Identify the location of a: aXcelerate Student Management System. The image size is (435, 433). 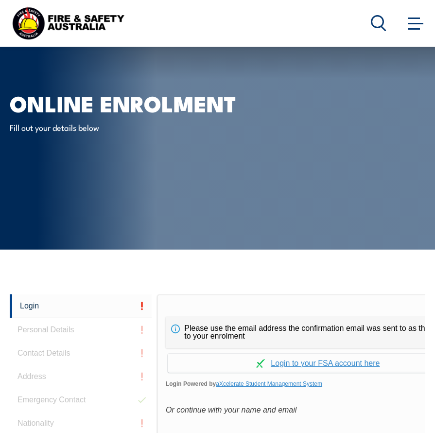
(269, 384).